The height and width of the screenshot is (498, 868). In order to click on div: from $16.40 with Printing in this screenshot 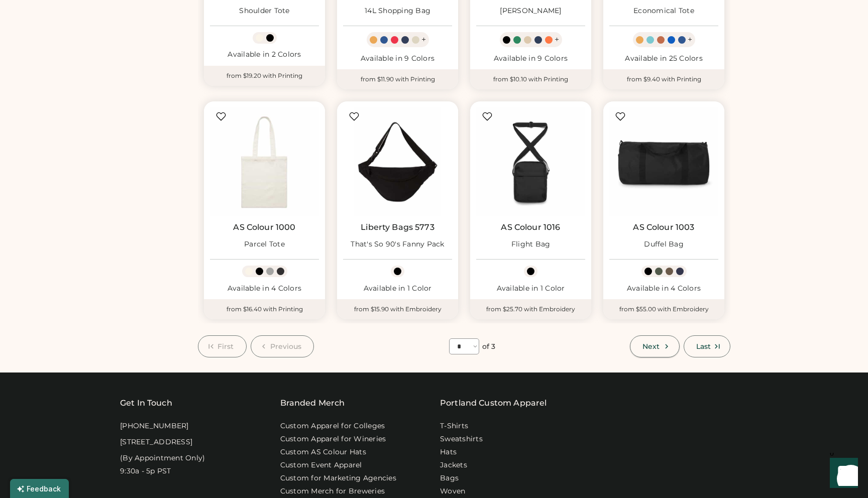, I will do `click(264, 309)`.